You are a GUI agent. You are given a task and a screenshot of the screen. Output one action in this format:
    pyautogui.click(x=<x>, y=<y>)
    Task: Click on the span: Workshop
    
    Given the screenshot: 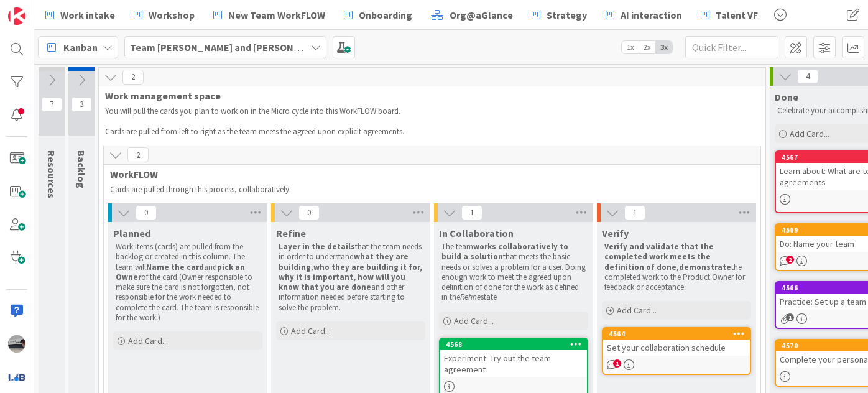 What is the action you would take?
    pyautogui.click(x=172, y=15)
    